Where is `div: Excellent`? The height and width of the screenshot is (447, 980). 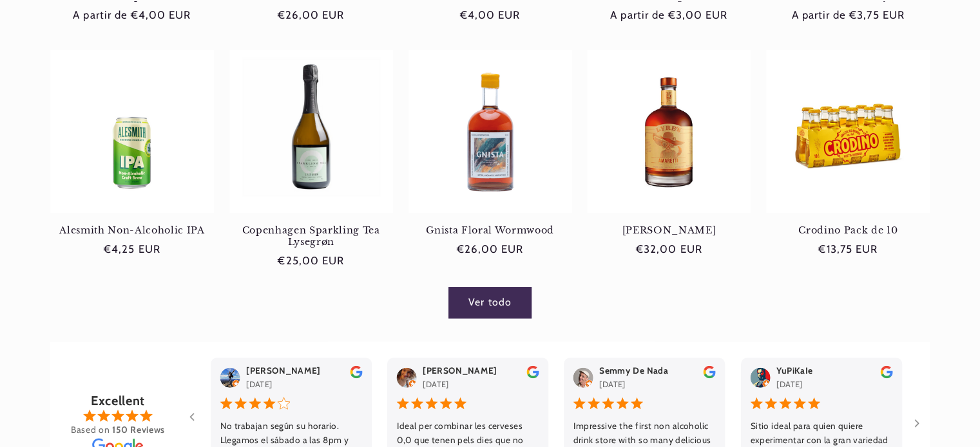 div: Excellent is located at coordinates (118, 401).